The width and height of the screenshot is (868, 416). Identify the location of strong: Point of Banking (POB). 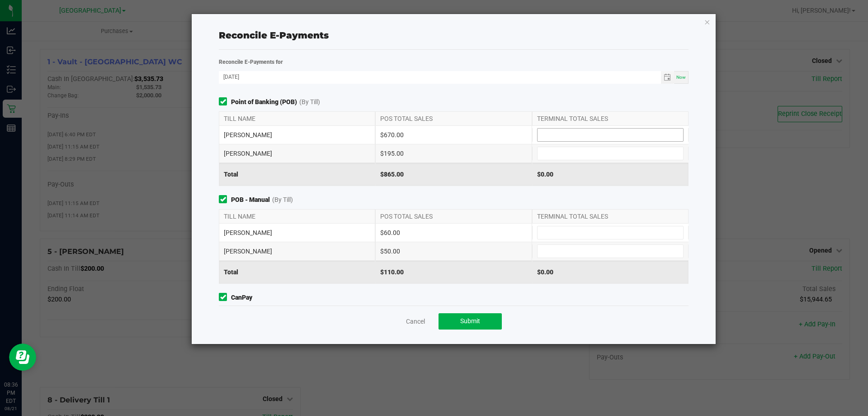
(264, 102).